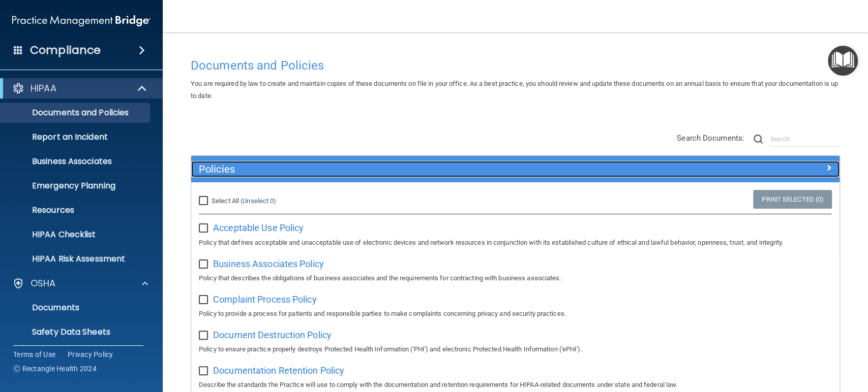 This screenshot has width=868, height=392. What do you see at coordinates (55, 368) in the screenshot?
I see `span: Ⓒ Rectangle Health 2024` at bounding box center [55, 368].